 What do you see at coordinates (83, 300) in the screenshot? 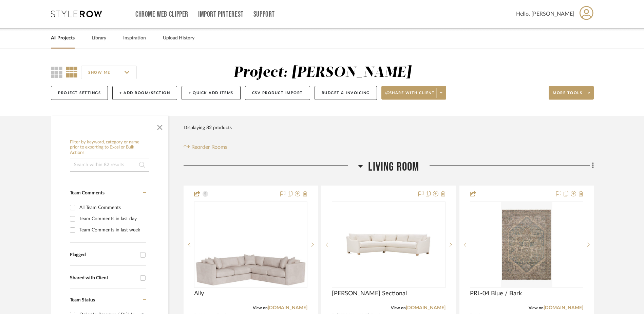
I see `span: Team Status` at bounding box center [83, 300].